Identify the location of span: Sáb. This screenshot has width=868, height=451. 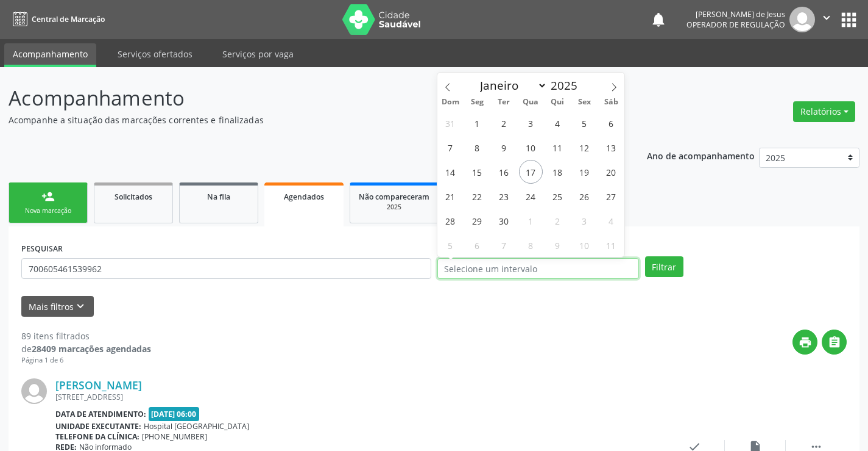
(611, 102).